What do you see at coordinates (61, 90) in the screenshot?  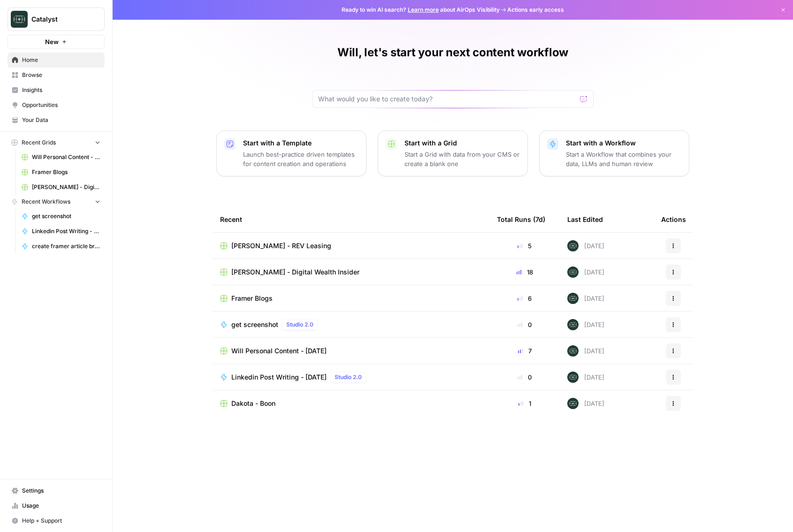 I see `span: Insights` at bounding box center [61, 90].